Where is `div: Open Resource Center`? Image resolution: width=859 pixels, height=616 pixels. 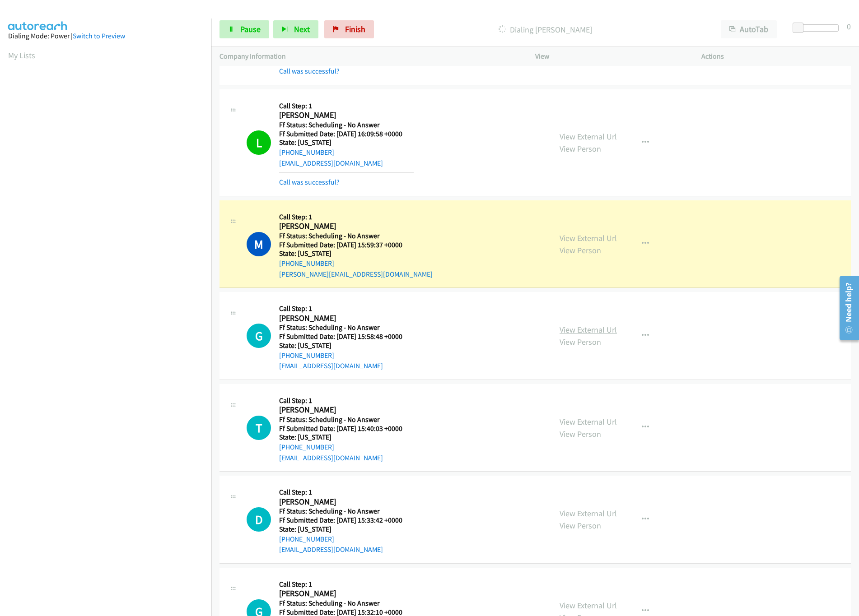
div: Open Resource Center is located at coordinates (16, 35).